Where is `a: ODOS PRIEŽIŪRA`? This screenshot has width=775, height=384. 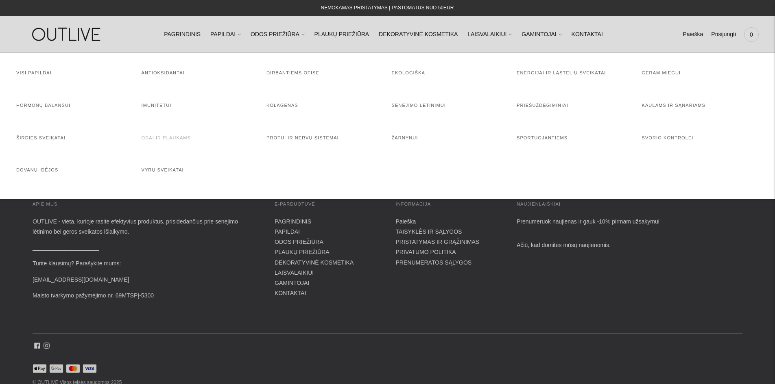
a: ODOS PRIEŽIŪRA is located at coordinates (277, 35).